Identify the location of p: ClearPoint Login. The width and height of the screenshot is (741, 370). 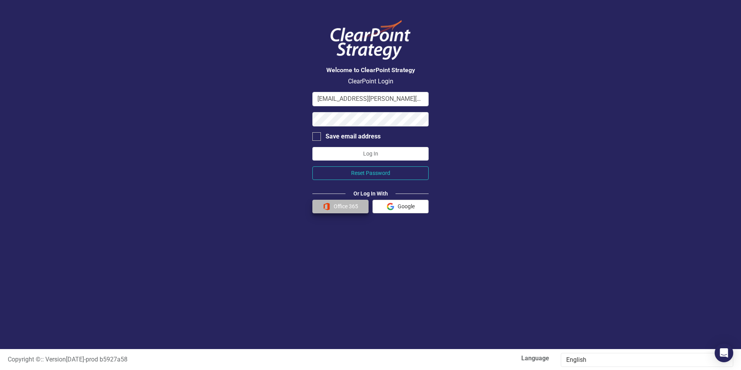
(371, 81).